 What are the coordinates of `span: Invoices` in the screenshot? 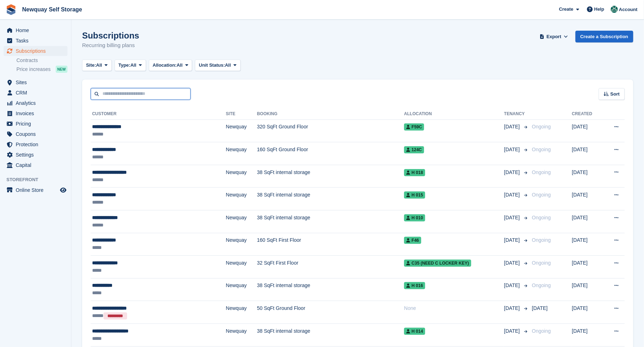 It's located at (37, 114).